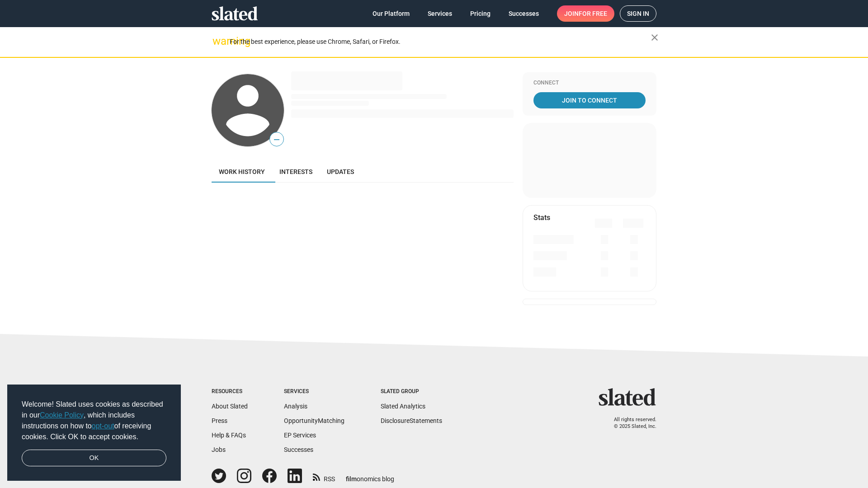  I want to click on a: EP Services, so click(300, 435).